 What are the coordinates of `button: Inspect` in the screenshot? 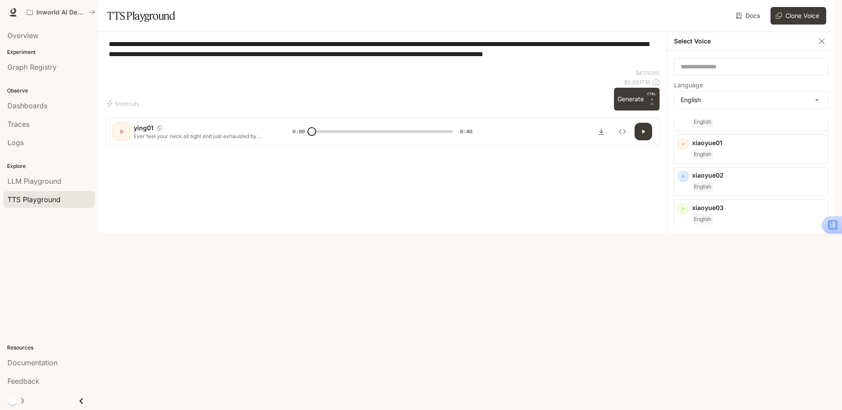 It's located at (622, 132).